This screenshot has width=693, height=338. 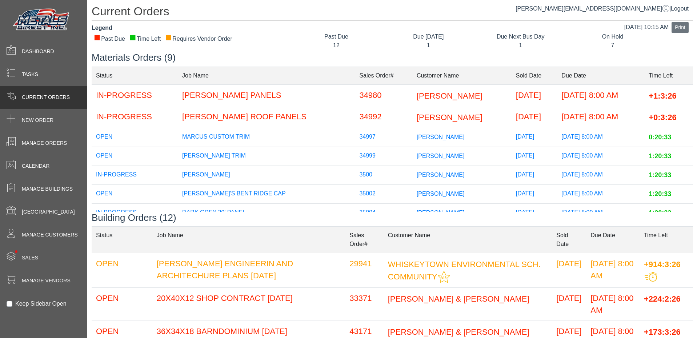 What do you see at coordinates (651, 276) in the screenshot?
I see `img: This order should be prioritized` at bounding box center [651, 276].